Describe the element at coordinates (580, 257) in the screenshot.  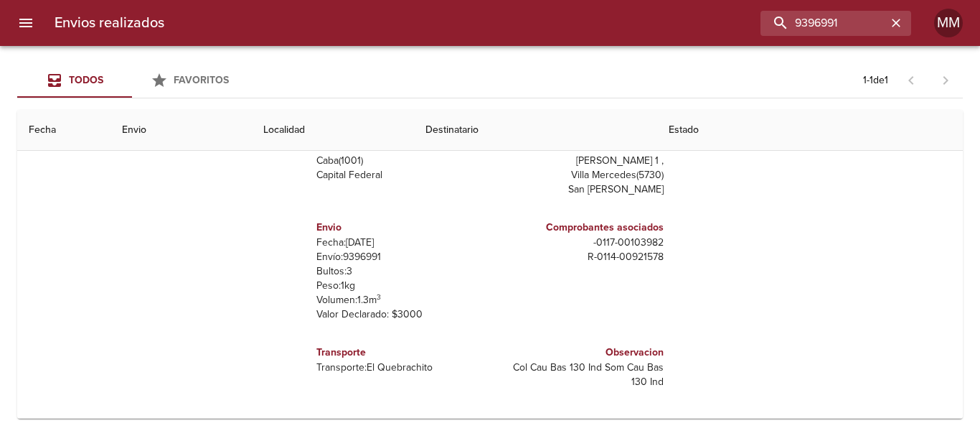
I see `p: R - 0114 - 00921578` at that location.